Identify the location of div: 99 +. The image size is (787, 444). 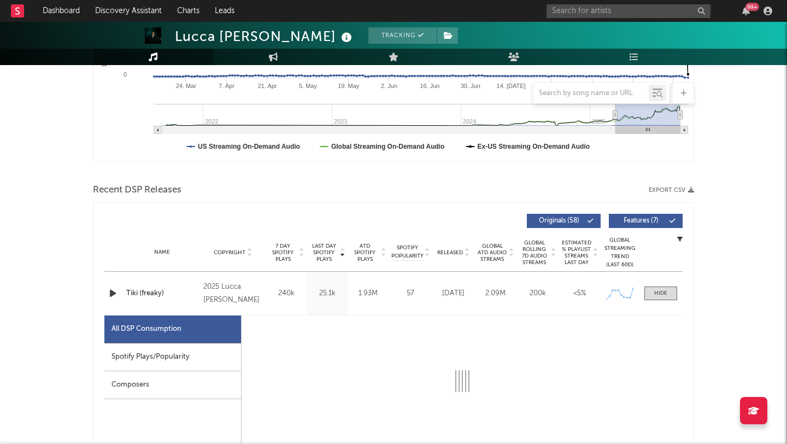
(752, 7).